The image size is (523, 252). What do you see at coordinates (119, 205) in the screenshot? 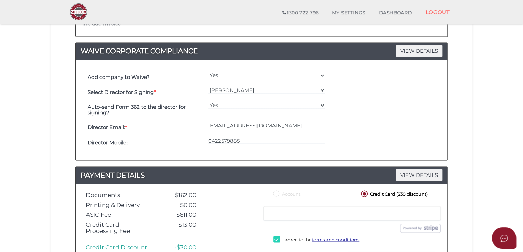
I see `div: Printing & Delivery` at bounding box center [119, 205].